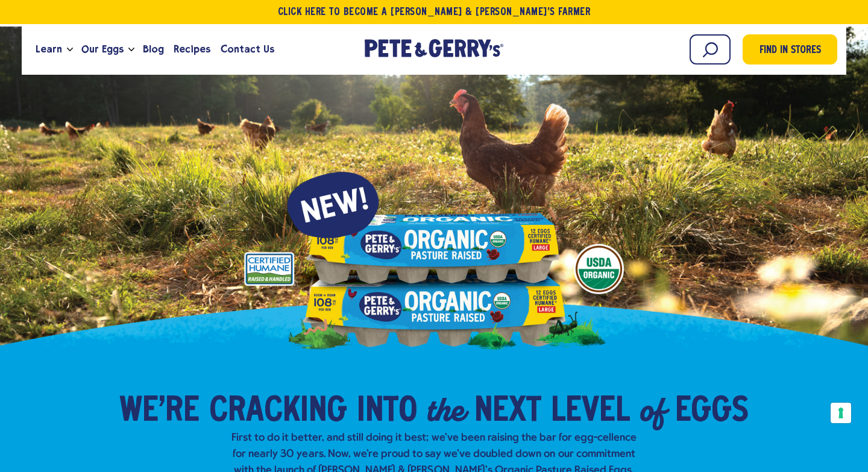 The width and height of the screenshot is (868, 472). What do you see at coordinates (159, 412) in the screenshot?
I see `span: We’re` at bounding box center [159, 412].